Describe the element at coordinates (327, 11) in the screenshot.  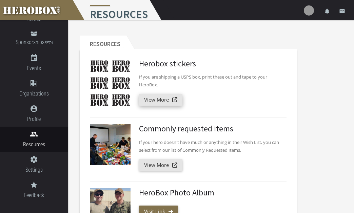
I see `i: notifications` at that location.